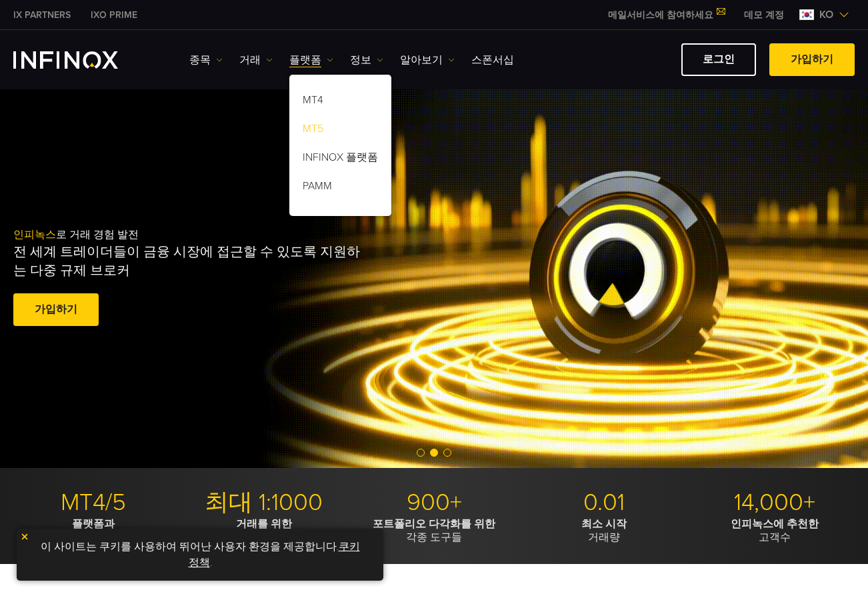 The image size is (868, 594). Describe the element at coordinates (428, 60) in the screenshot. I see `a: 알아보기` at that location.